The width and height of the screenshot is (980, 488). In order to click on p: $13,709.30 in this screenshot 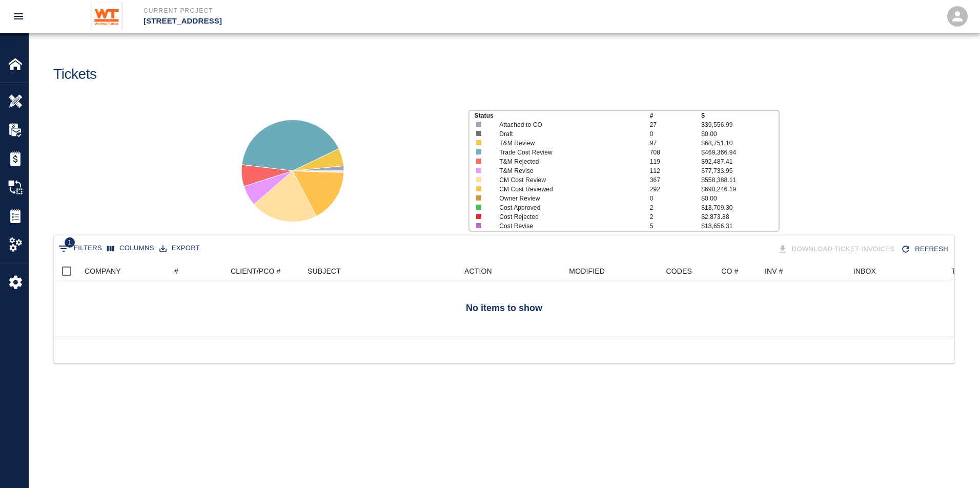, I will do `click(739, 208)`.